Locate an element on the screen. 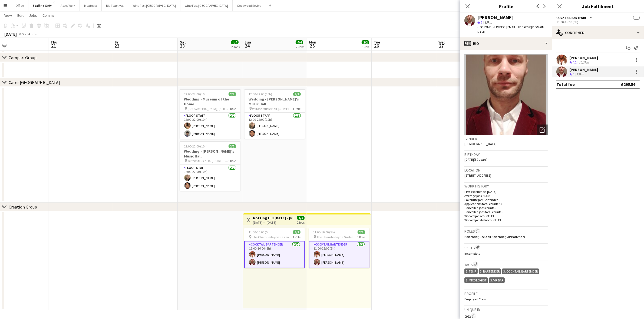  div: 11:00-16:00 (5h) is located at coordinates (598, 22).